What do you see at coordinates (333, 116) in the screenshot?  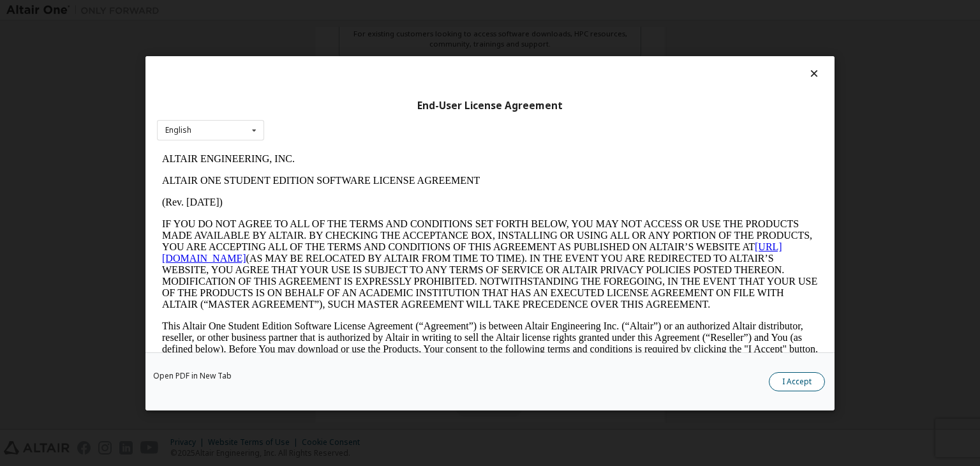 I see `p: IF YOU DO NOT AGREE TO ALL OF THE TERMS AND CONDITIONS SET FORTH BELOW, YOU MAY NOT ACCESS OR USE...` at bounding box center [333, 116].